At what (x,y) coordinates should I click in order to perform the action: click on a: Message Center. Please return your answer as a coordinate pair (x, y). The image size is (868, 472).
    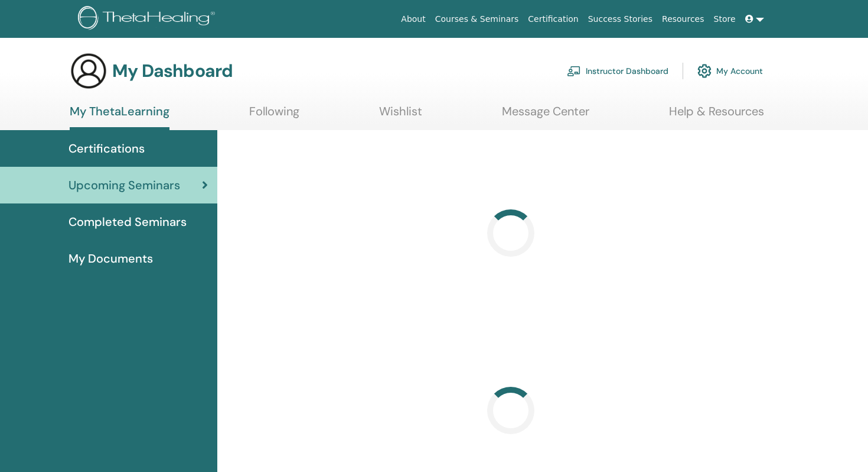
    Looking at the image, I should click on (546, 115).